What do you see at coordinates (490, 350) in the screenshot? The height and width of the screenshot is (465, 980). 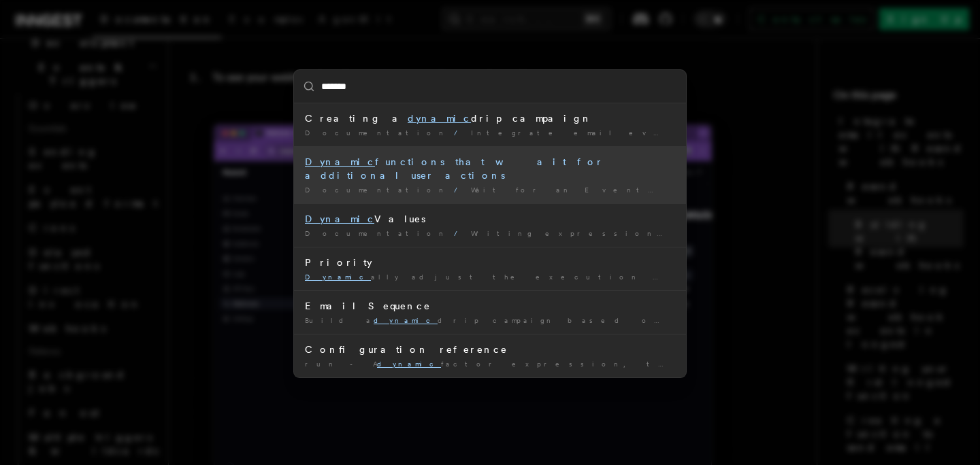 I see `div: Configuration reference` at bounding box center [490, 350].